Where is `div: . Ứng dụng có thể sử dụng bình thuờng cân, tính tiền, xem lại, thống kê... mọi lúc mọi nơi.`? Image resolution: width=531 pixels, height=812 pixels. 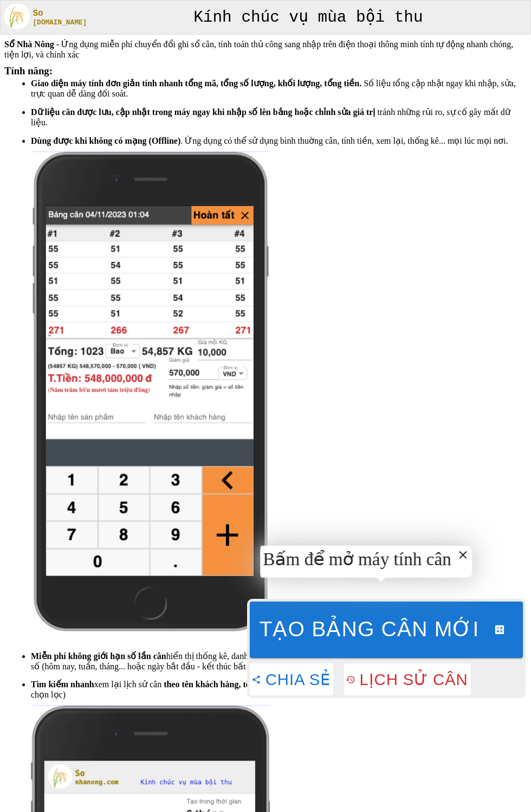 div: . Ứng dụng có thể sử dụng bình thuờng cân, tính tiền, xem lại, thống kê... mọi lúc mọi nơi. is located at coordinates (279, 140).